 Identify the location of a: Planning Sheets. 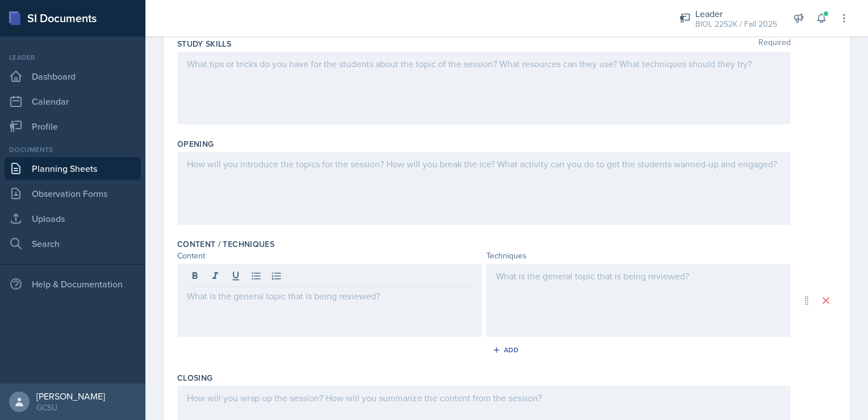
(72, 169).